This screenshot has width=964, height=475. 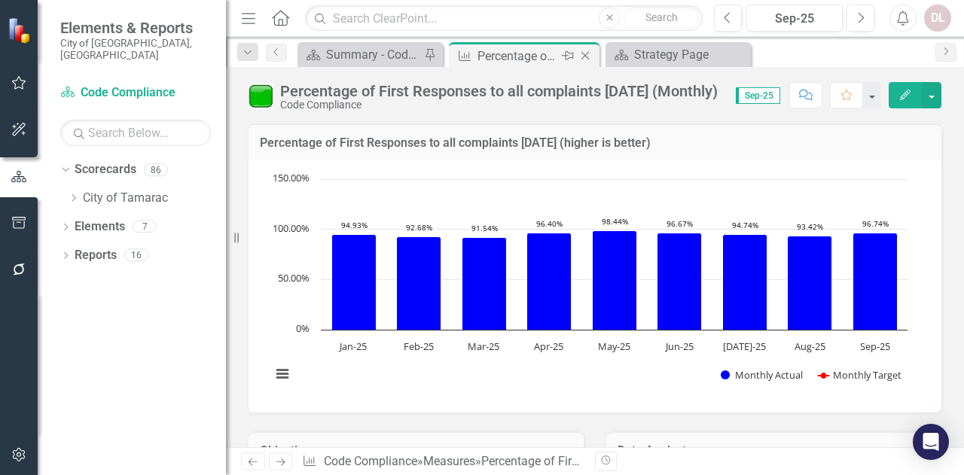 What do you see at coordinates (484, 283) in the screenshot?
I see `path: Mar-25, 91.53846154. Monthly Actual.` at bounding box center [484, 283].